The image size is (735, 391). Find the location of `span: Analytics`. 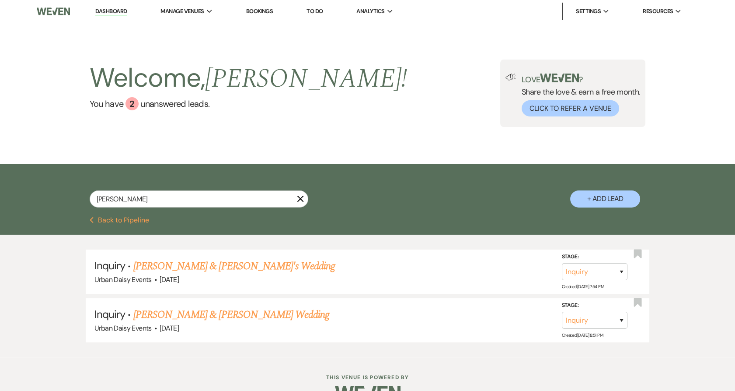

span: Analytics is located at coordinates (370, 11).